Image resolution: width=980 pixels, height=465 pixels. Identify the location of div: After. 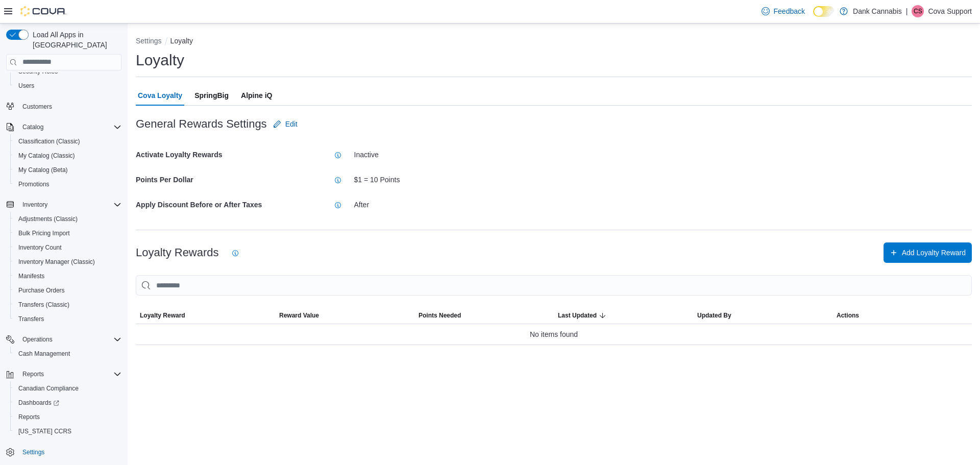
(663, 204).